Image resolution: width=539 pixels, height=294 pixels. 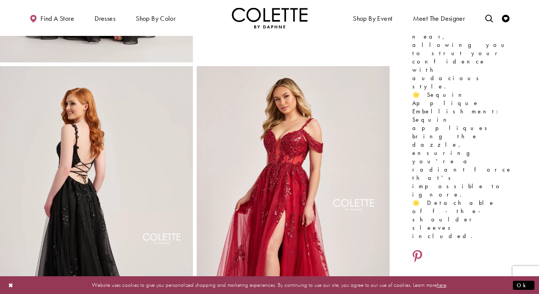 I want to click on a: Visit Home Page, so click(x=270, y=18).